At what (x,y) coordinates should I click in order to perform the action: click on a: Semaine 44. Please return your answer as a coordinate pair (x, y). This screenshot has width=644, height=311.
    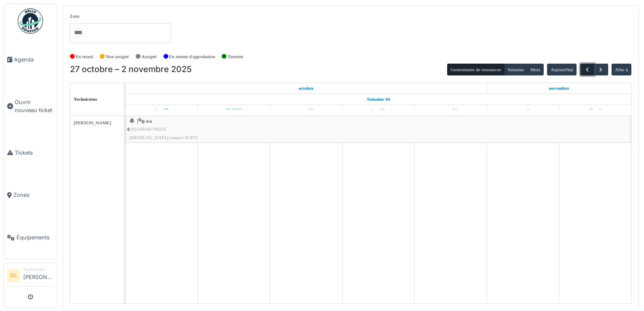
    Looking at the image, I should click on (378, 99).